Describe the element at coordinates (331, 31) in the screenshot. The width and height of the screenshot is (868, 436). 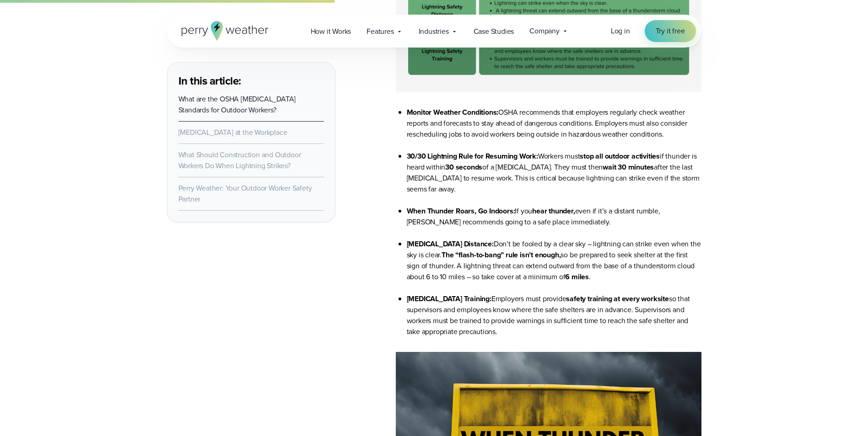
I see `a: How it Works` at that location.